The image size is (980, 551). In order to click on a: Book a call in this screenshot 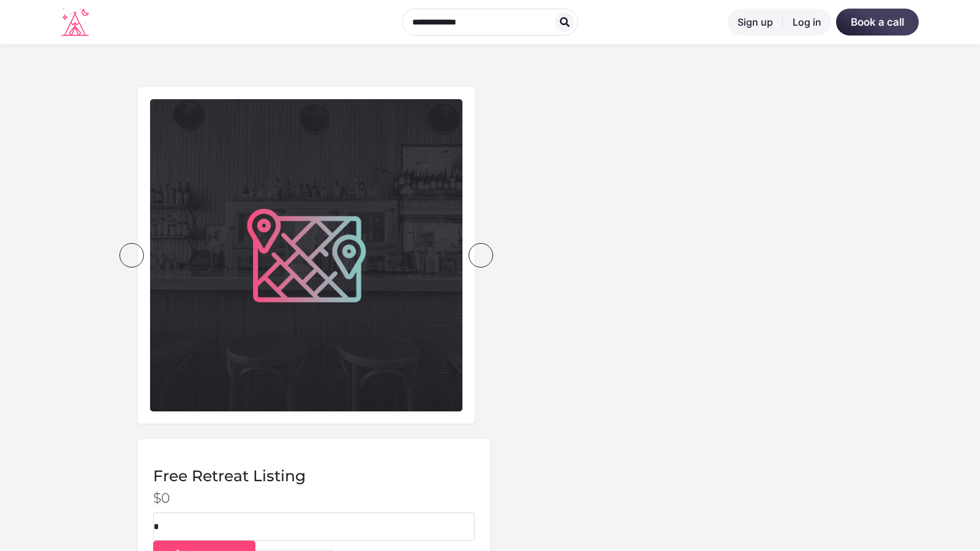, I will do `click(877, 22)`.